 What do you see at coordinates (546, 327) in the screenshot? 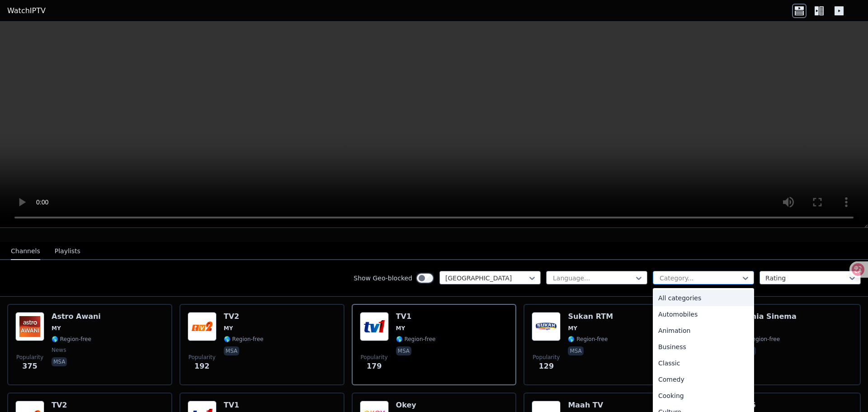
I see `img: Sukan RTM` at bounding box center [546, 327].